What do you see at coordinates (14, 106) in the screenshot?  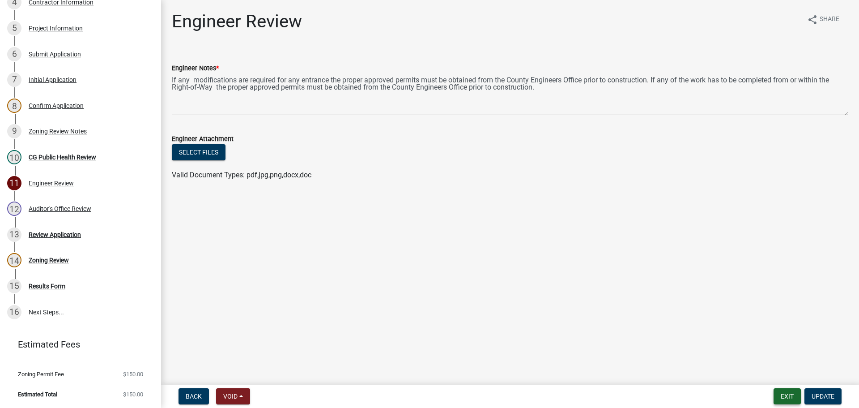 I see `div: 8` at bounding box center [14, 106].